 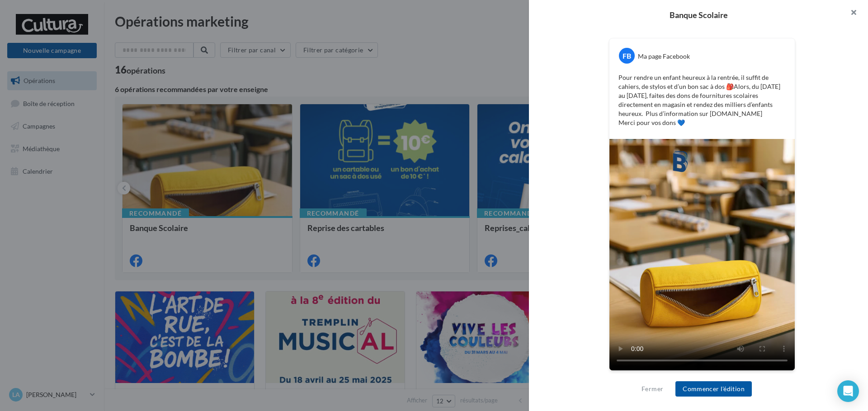 What do you see at coordinates (702, 100) in the screenshot?
I see `p: Pour rendre un enfant heureux à la rentrée, il suffit de cahiers, de stylos et d’un bon sac à dos...` at bounding box center [702, 100].